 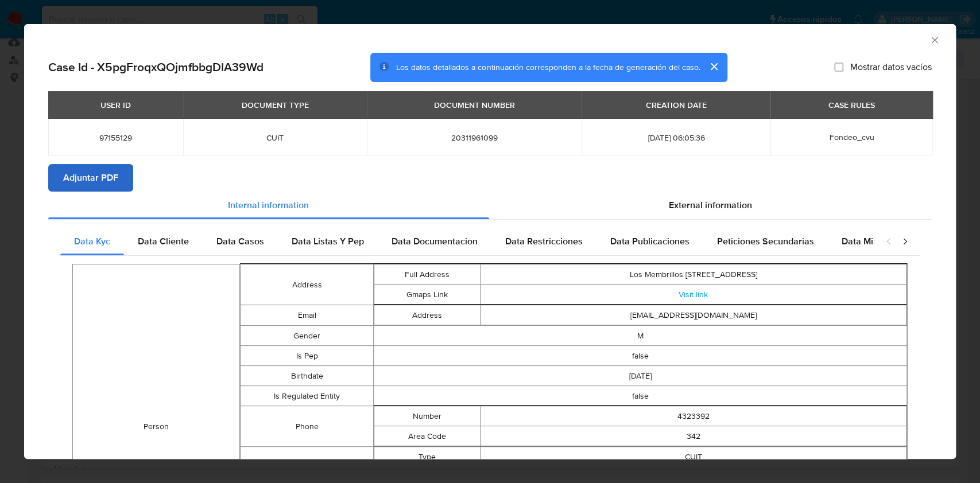 What do you see at coordinates (91, 178) in the screenshot?
I see `span: Adjuntar PDF` at bounding box center [91, 178].